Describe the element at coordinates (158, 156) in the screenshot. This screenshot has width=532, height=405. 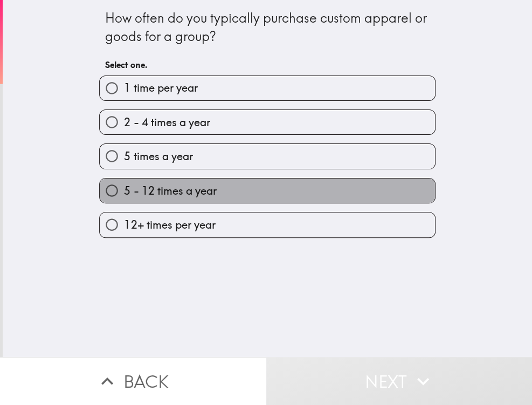
I see `span: 5 times a year` at that location.